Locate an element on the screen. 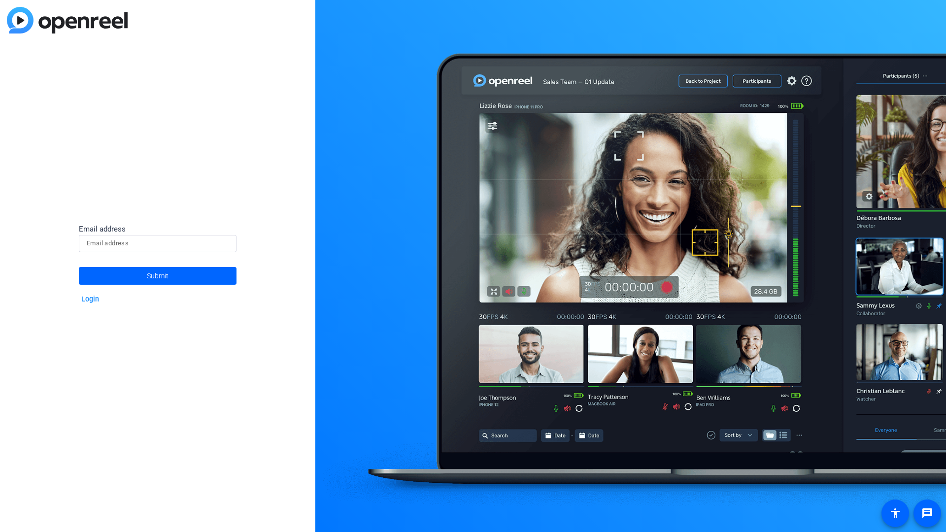 The width and height of the screenshot is (946, 532). span: Email address is located at coordinates (102, 229).